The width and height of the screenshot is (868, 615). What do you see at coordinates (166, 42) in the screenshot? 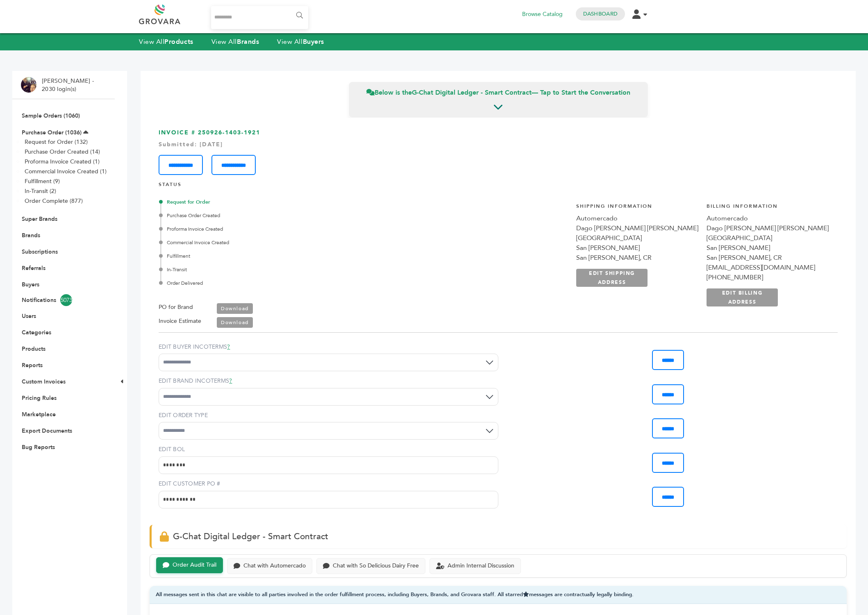
I see `a: View AllProducts` at bounding box center [166, 42].